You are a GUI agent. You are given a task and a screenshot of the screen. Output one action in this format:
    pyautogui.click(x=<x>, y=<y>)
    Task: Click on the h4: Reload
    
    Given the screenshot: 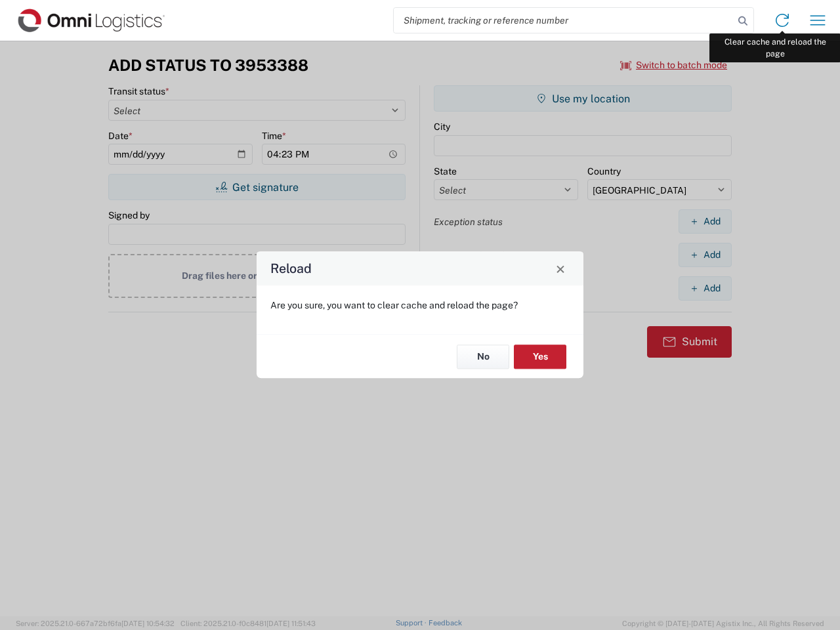 What is the action you would take?
    pyautogui.click(x=291, y=269)
    